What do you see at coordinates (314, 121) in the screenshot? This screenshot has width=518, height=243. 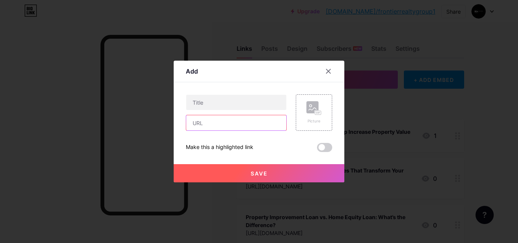 I see `div: Picture` at bounding box center [314, 121].